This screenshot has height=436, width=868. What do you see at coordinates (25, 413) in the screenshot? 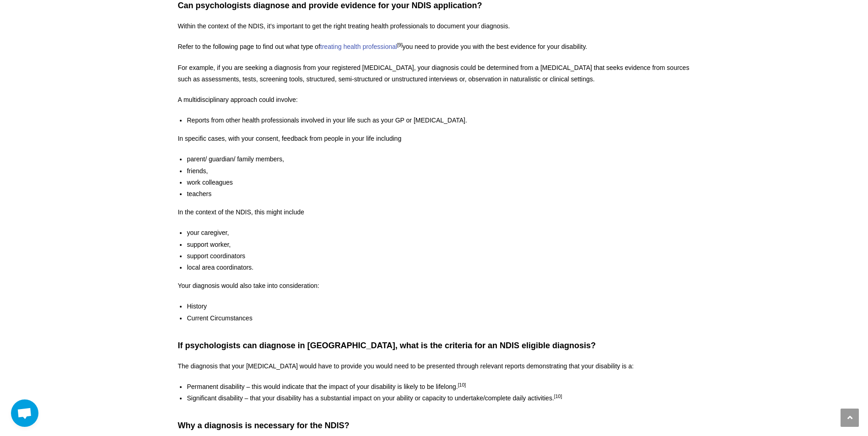
I see `a: Open chat` at bounding box center [25, 413].